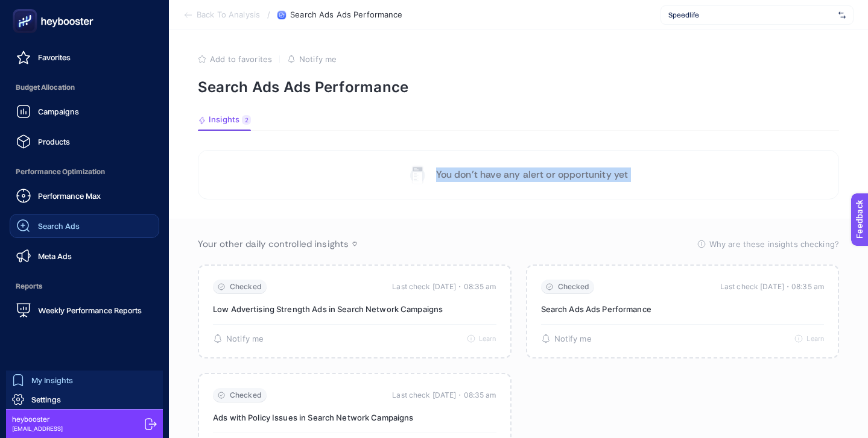  I want to click on a: Weekly Performance Reports, so click(84, 311).